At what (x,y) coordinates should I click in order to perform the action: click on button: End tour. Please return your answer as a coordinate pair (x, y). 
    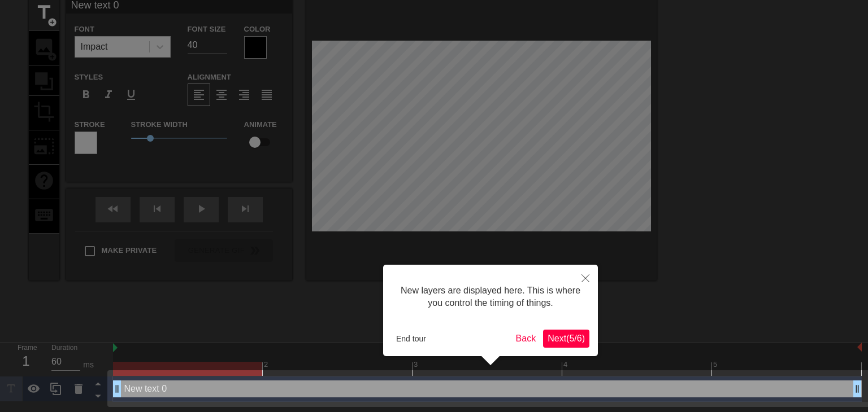
    Looking at the image, I should click on (411, 339).